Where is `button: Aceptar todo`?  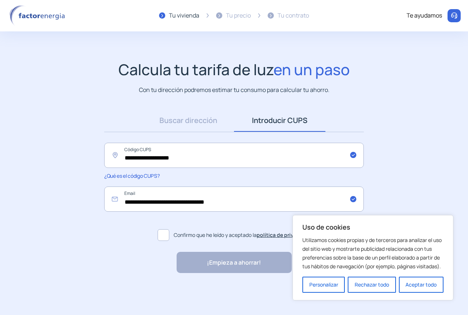 button: Aceptar todo is located at coordinates (421, 285).